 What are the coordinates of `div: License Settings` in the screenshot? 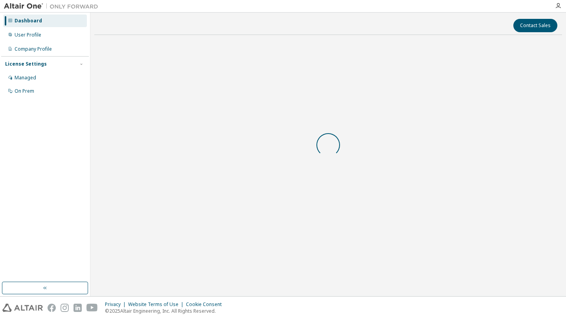 It's located at (26, 64).